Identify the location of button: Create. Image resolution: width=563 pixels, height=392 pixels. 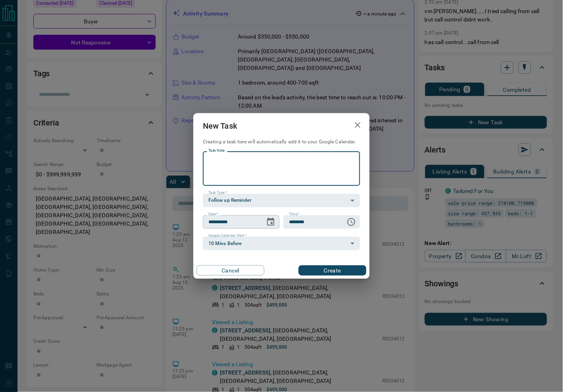
(332, 270).